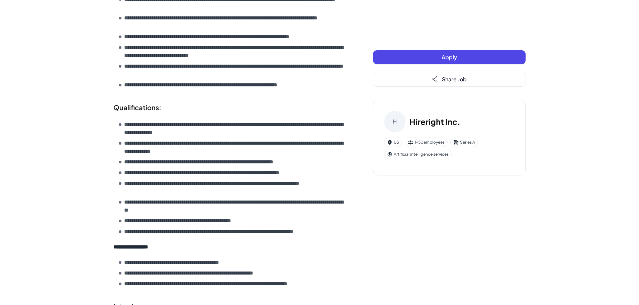 This screenshot has height=305, width=639. What do you see at coordinates (395, 121) in the screenshot?
I see `div: H` at bounding box center [395, 121].